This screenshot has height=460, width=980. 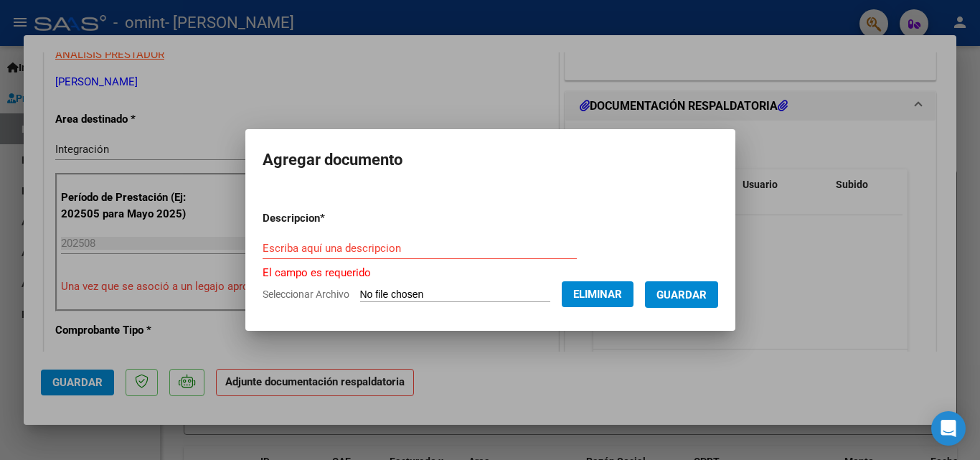 I want to click on span: Eliminar, so click(x=597, y=294).